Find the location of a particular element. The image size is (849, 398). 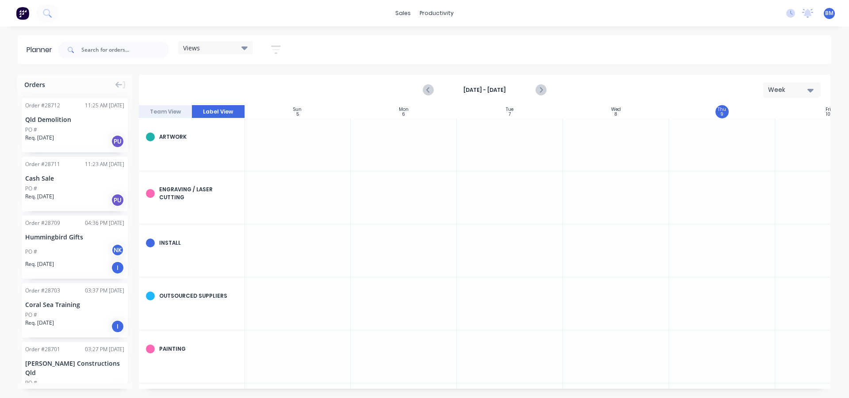

div: Order # 28711 is located at coordinates (42, 164).